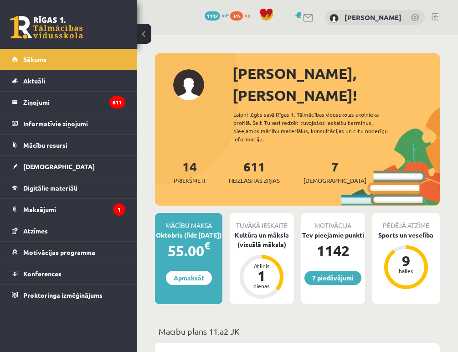  What do you see at coordinates (35, 59) in the screenshot?
I see `span: Sākums` at bounding box center [35, 59].